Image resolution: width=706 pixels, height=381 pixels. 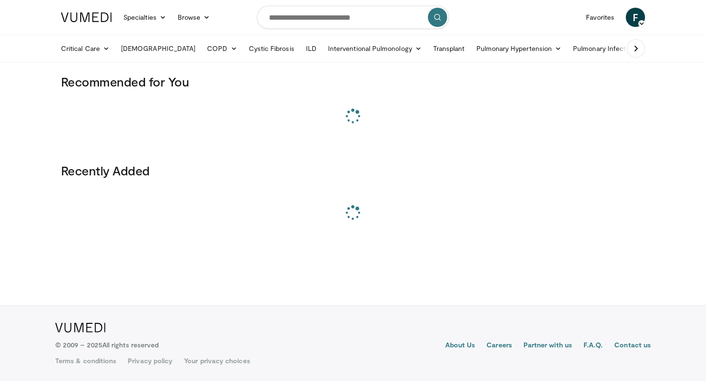 I want to click on h3: Recommended for You, so click(x=353, y=82).